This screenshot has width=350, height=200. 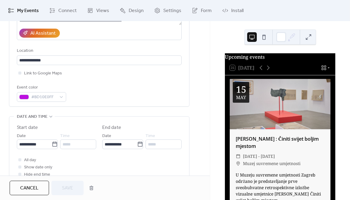 What do you see at coordinates (44, 97) in the screenshot?
I see `span: #BD10E0FF` at bounding box center [44, 97].